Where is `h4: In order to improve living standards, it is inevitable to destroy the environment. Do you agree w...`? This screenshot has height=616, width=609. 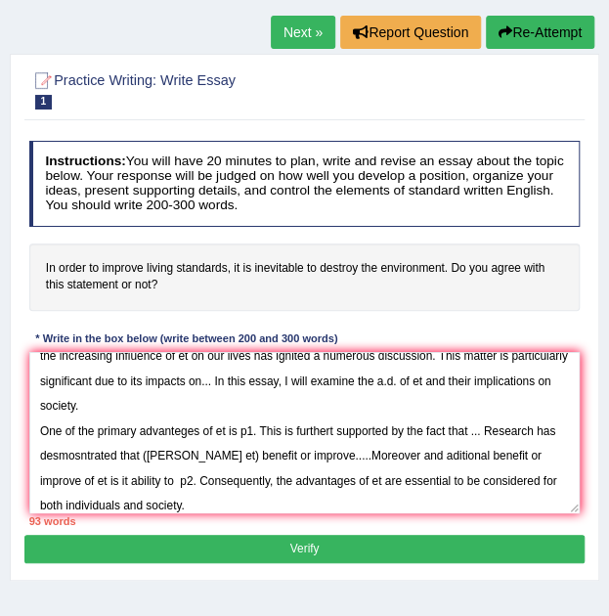 h4: In order to improve living standards, it is inevitable to destroy the environment. Do you agree w... is located at coordinates (305, 277).